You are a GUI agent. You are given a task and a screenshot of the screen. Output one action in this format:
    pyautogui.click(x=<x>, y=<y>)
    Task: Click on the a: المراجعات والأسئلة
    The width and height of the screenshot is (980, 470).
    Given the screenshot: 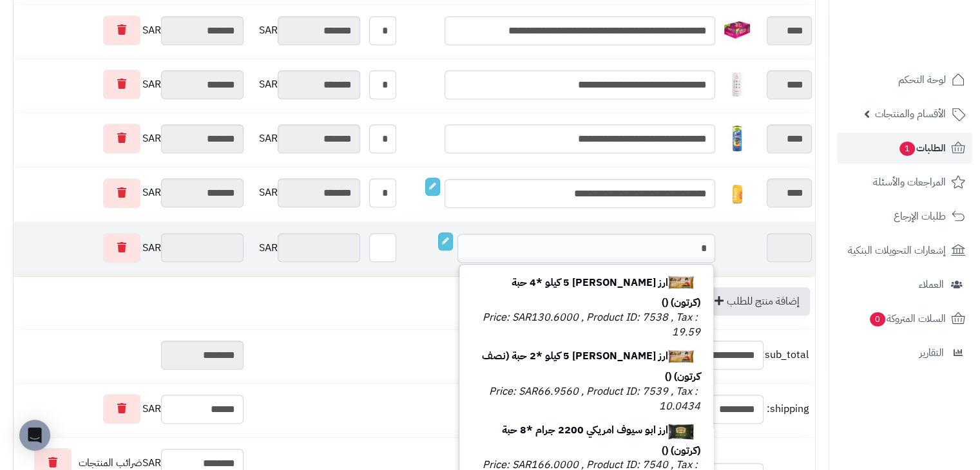 What is the action you would take?
    pyautogui.click(x=904, y=183)
    